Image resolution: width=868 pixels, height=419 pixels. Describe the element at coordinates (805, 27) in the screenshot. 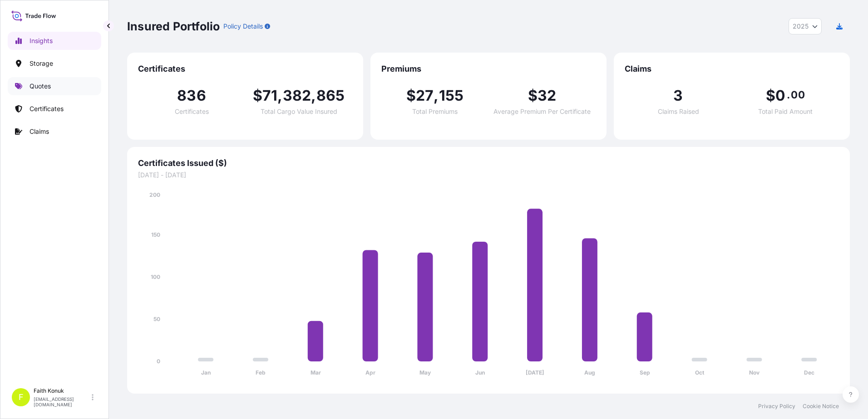

I see `button: Year Selector` at that location.